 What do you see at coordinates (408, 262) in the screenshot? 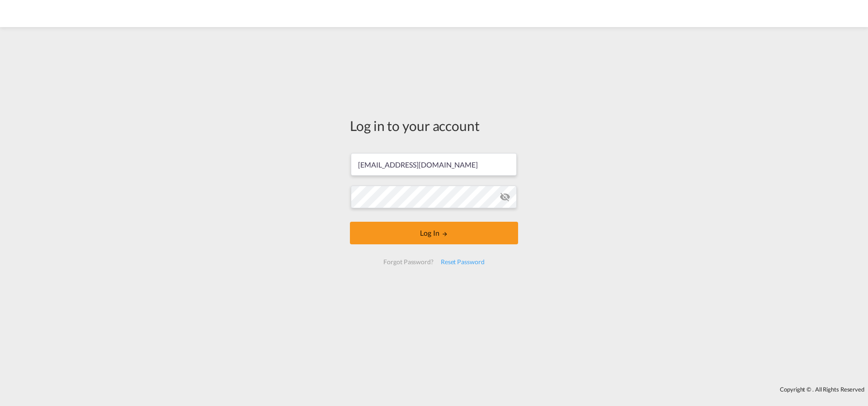
I see `div: Forgot Password?` at bounding box center [408, 262].